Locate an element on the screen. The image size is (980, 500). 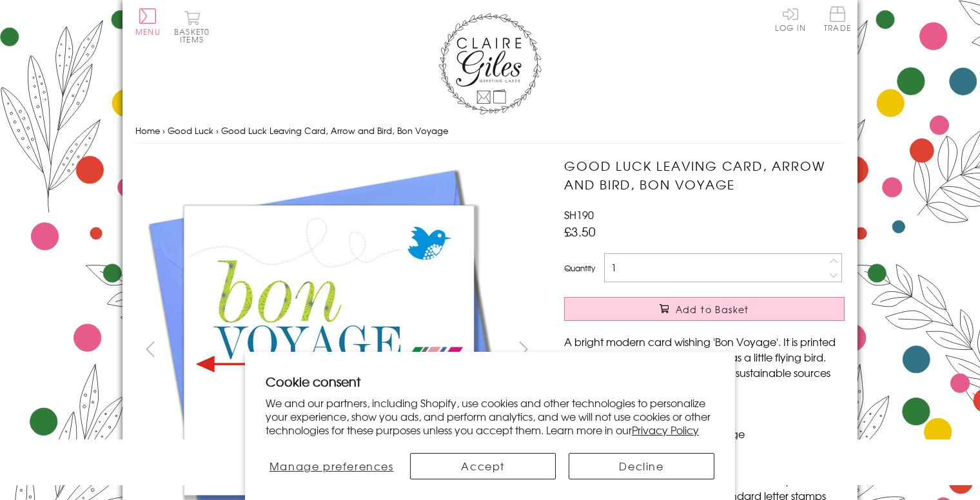
span: SH190 is located at coordinates (579, 214).